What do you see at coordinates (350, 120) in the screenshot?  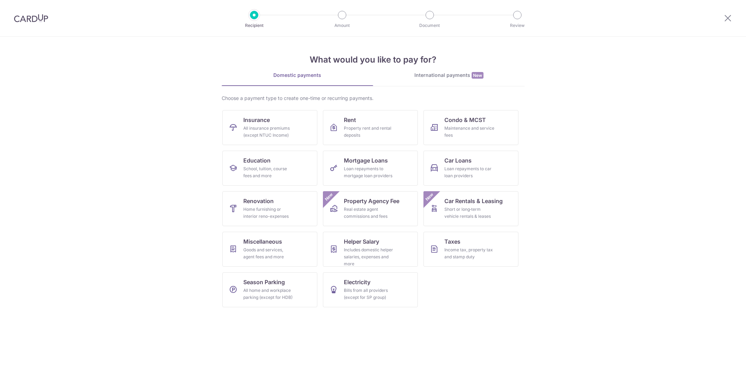 I see `span: Rent` at bounding box center [350, 120].